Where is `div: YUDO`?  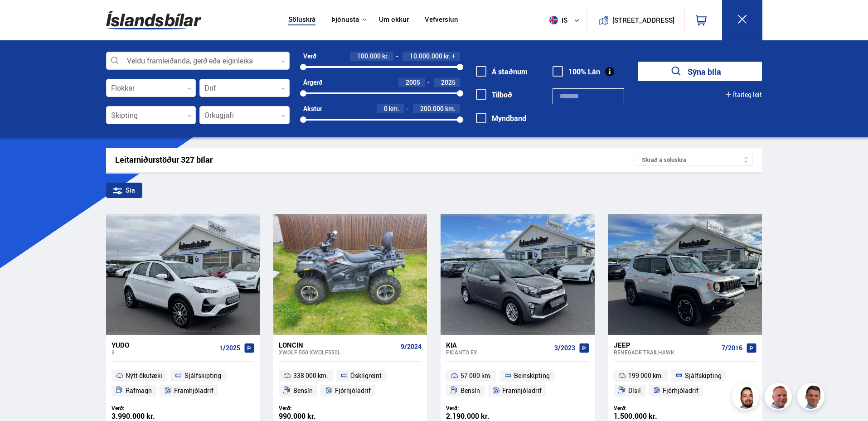 div: YUDO is located at coordinates (163, 345).